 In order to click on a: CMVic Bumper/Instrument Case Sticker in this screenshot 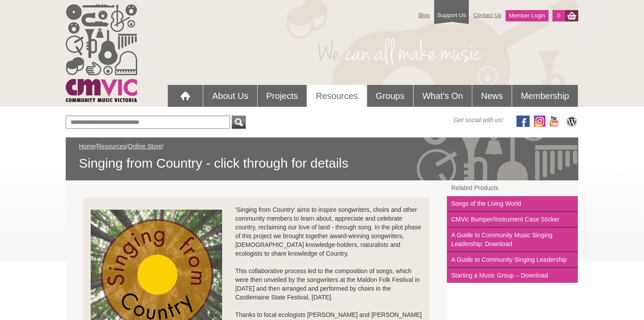, I will do `click(512, 220)`.